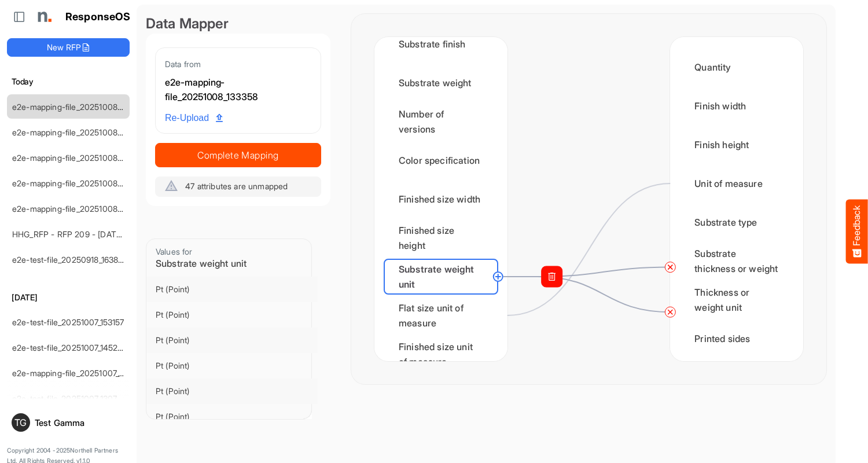 The height and width of the screenshot is (463, 868). What do you see at coordinates (238, 155) in the screenshot?
I see `button: Complete Mapping` at bounding box center [238, 155].